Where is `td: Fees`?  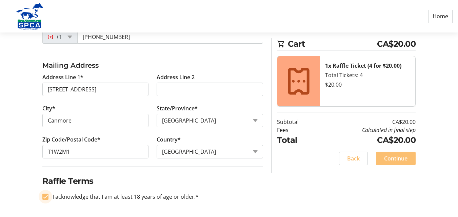 td: Fees is located at coordinates (297, 130).